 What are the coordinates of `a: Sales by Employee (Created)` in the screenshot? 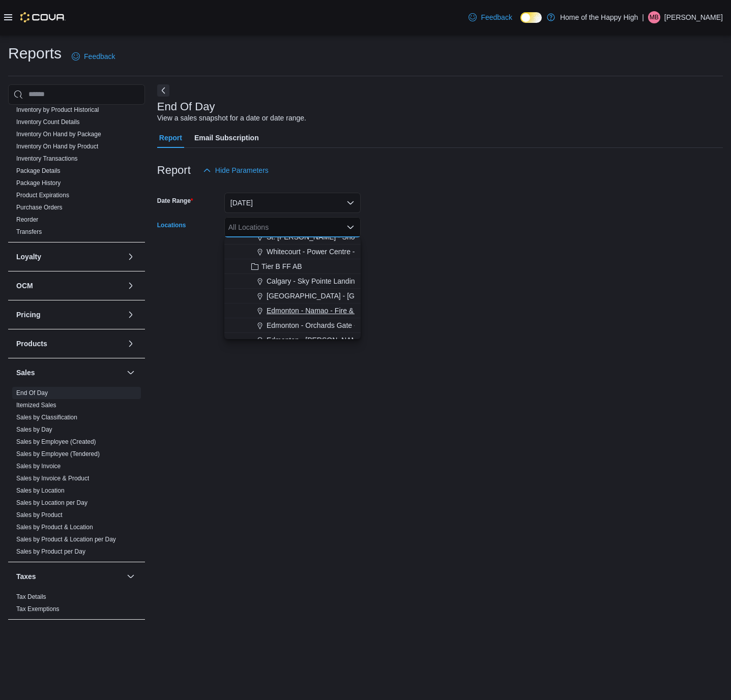 It's located at (56, 442).